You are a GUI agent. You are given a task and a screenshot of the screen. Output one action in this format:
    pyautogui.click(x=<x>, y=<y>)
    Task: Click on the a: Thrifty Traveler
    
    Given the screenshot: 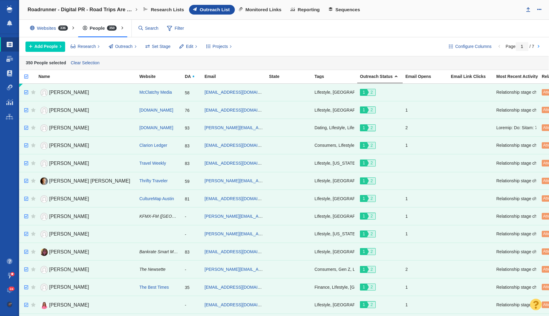 What is the action you would take?
    pyautogui.click(x=153, y=181)
    